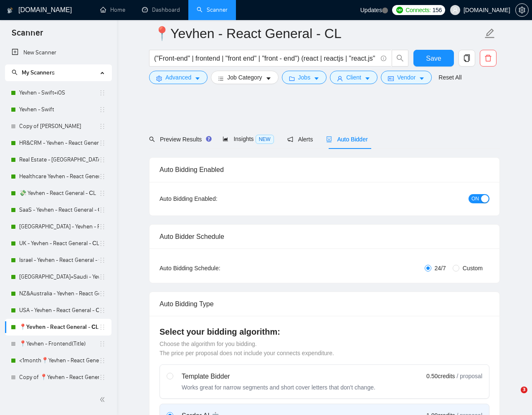 This screenshot has width=532, height=415. I want to click on li: Israel - Yevhen - React General - СL, so click(58, 260).